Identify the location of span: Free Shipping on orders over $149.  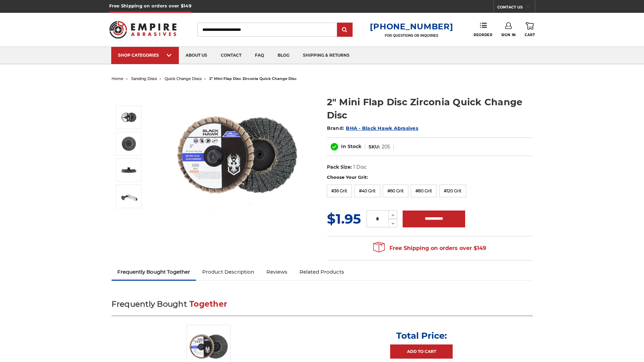
(430, 249).